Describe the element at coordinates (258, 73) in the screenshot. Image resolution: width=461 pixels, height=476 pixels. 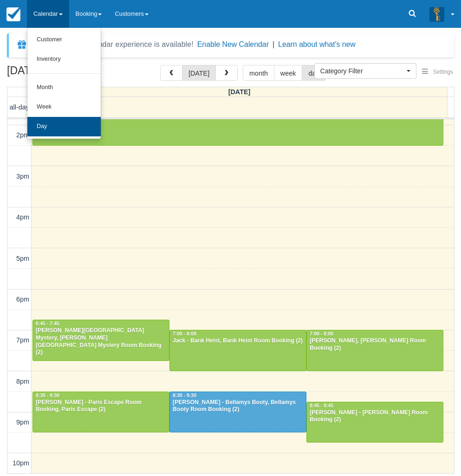
I see `button: month` at that location.